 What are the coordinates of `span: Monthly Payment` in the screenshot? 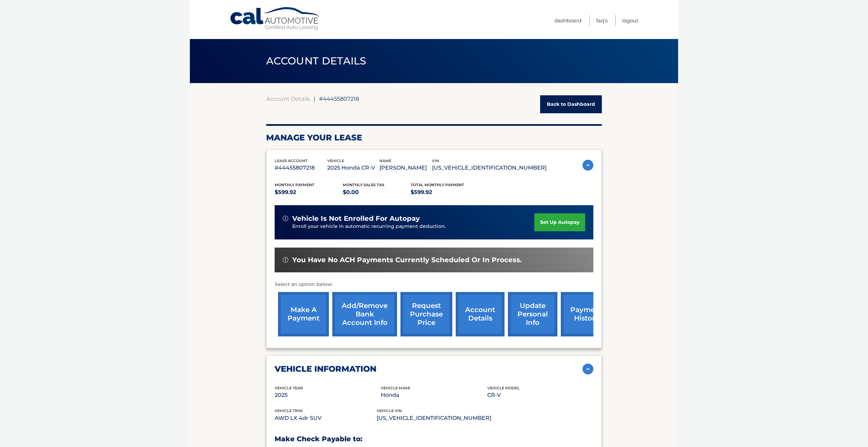 It's located at (295, 185).